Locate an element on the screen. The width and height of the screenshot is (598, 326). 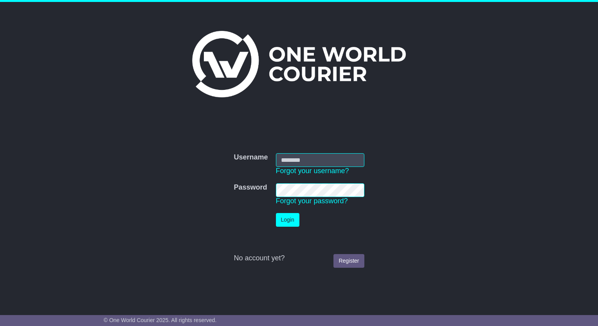
label: Username is located at coordinates (250, 158).